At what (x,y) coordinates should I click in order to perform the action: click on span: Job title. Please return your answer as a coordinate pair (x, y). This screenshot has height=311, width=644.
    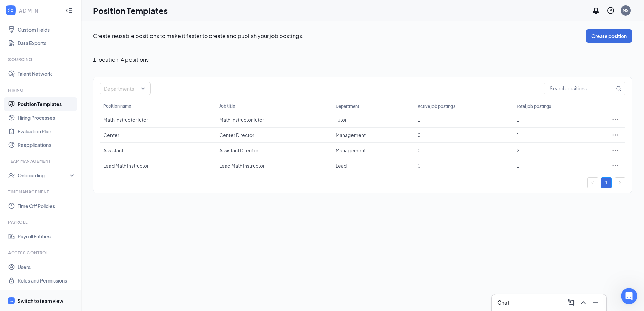
    Looking at the image, I should click on (227, 106).